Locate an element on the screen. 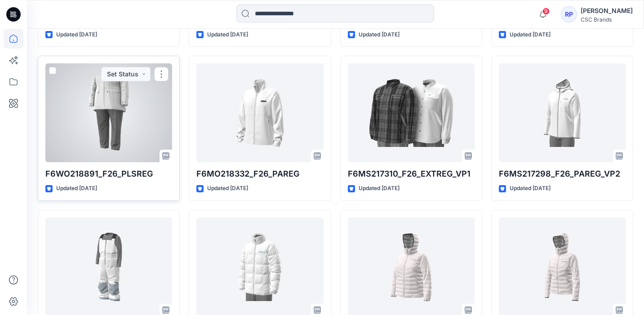  a: F6MO218332_F26_PAREG is located at coordinates (260, 113).